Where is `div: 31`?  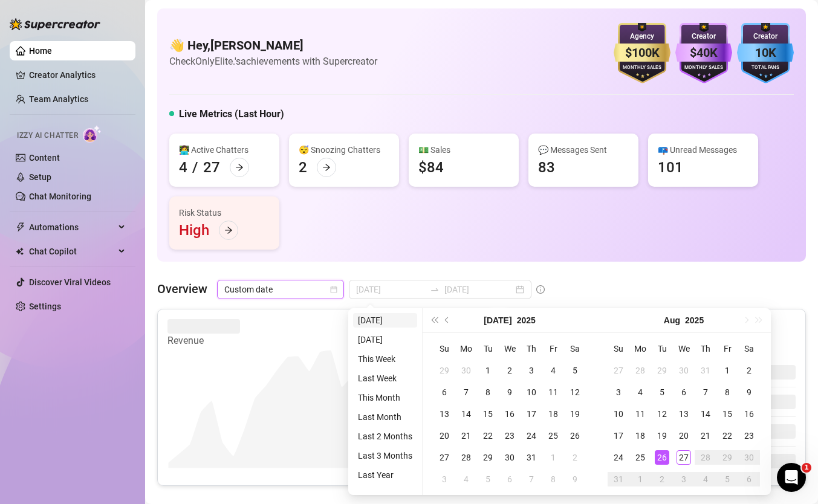 div: 31 is located at coordinates (619, 479).